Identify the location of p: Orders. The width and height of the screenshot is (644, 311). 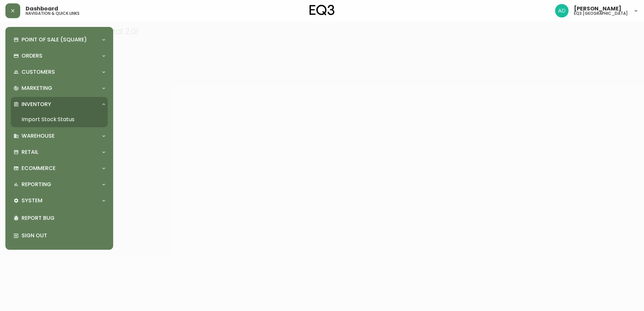
(32, 56).